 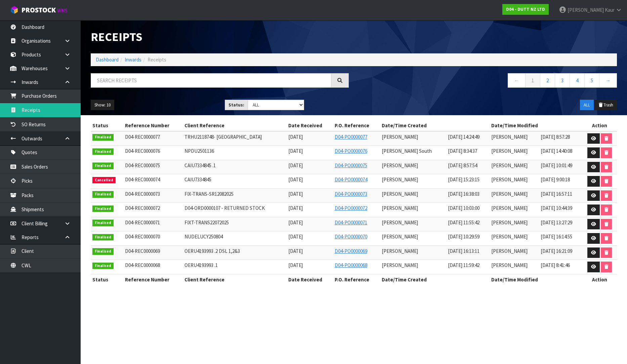 I want to click on span: D04-REC0000076, so click(x=142, y=151).